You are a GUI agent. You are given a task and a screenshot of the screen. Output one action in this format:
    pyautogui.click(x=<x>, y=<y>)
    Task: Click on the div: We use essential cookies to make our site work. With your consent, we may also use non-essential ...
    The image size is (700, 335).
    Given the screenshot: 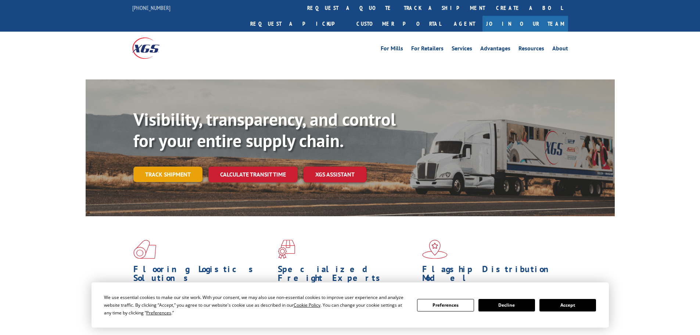 What is the action you would take?
    pyautogui.click(x=256, y=305)
    